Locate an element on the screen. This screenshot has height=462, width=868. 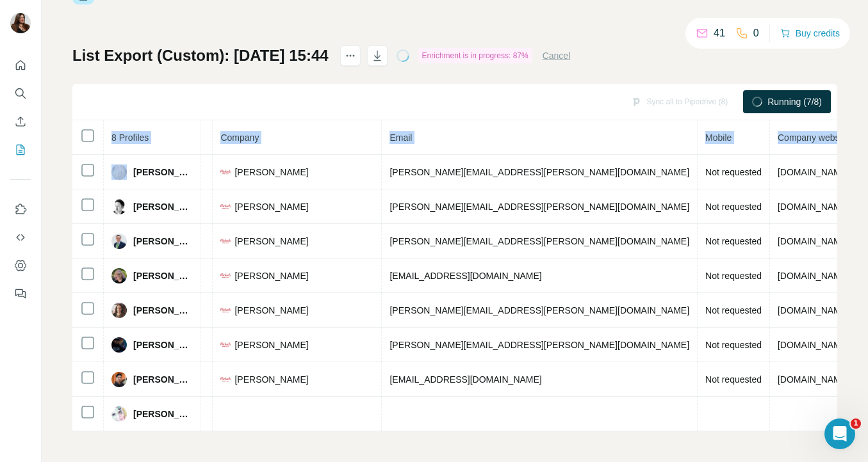
span: Company website is located at coordinates (813, 138).